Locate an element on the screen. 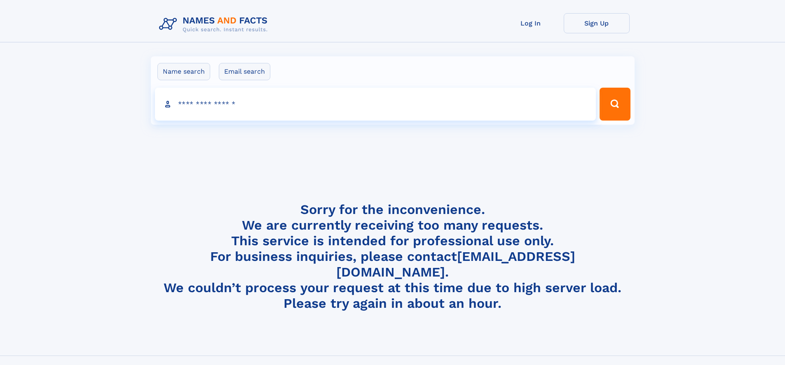 The image size is (785, 365). button: Search Button is located at coordinates (615, 104).